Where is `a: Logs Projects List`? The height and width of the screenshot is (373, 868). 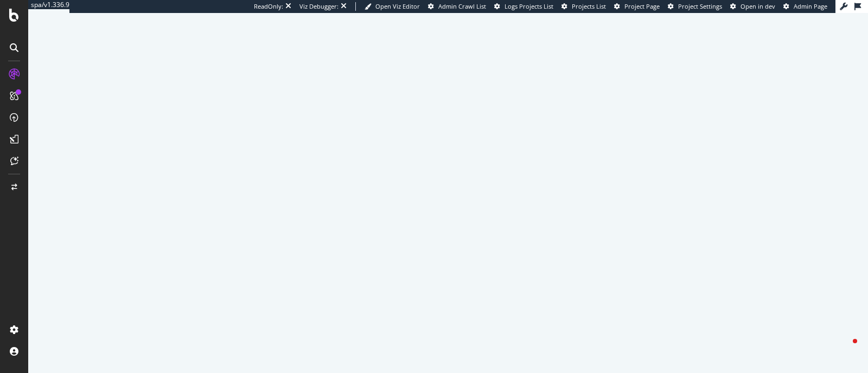
a: Logs Projects List is located at coordinates (523, 7).